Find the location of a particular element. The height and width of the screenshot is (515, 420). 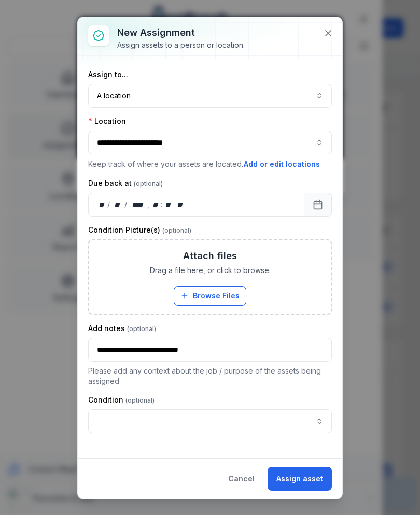

button: Calendar is located at coordinates (318, 205).